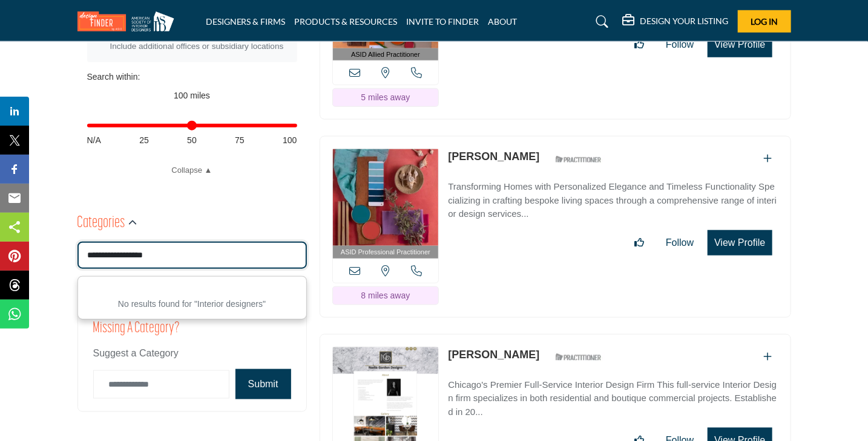  What do you see at coordinates (675, 22) in the screenshot?
I see `div: DESIGN YOUR LISTING` at bounding box center [675, 22].